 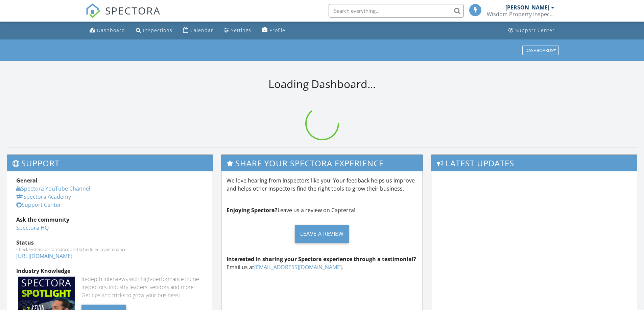 I want to click on a: Calendar, so click(x=198, y=30).